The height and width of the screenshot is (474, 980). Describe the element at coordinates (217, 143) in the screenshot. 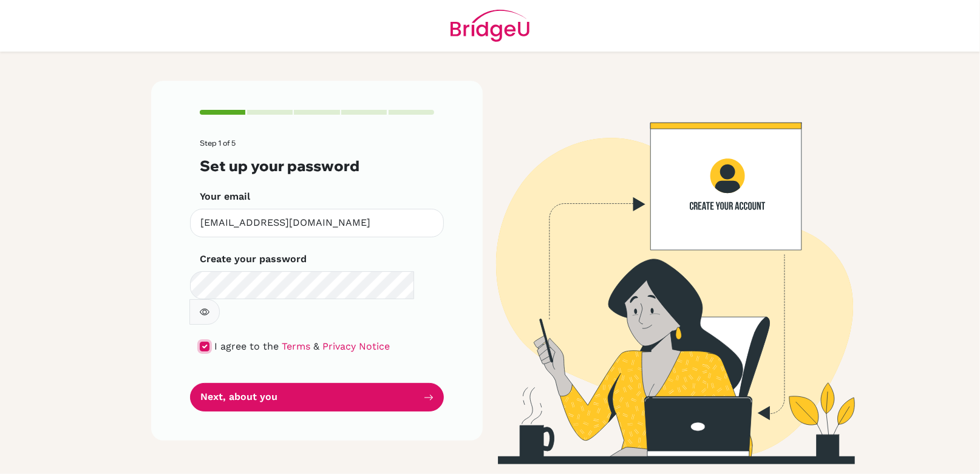

I see `span: Step 1 of 5` at that location.